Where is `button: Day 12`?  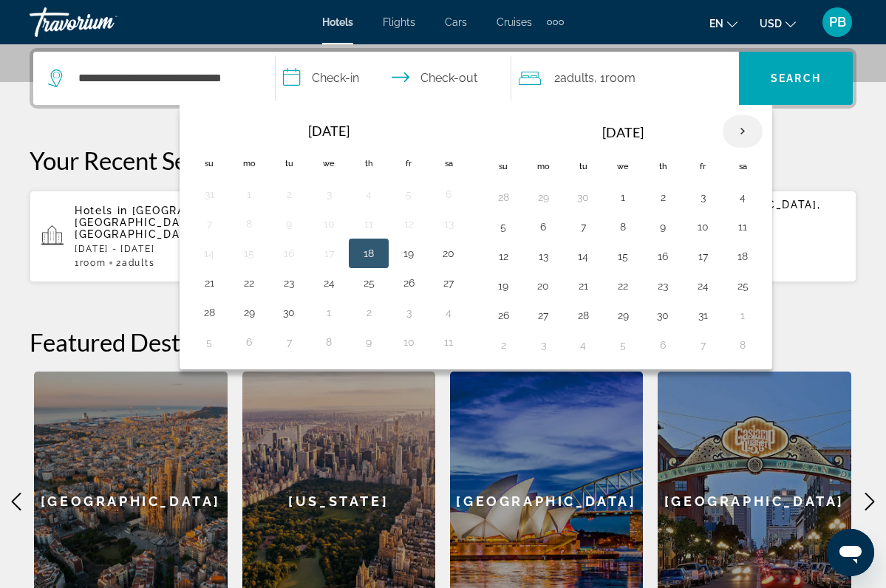 button: Day 12 is located at coordinates (504, 257).